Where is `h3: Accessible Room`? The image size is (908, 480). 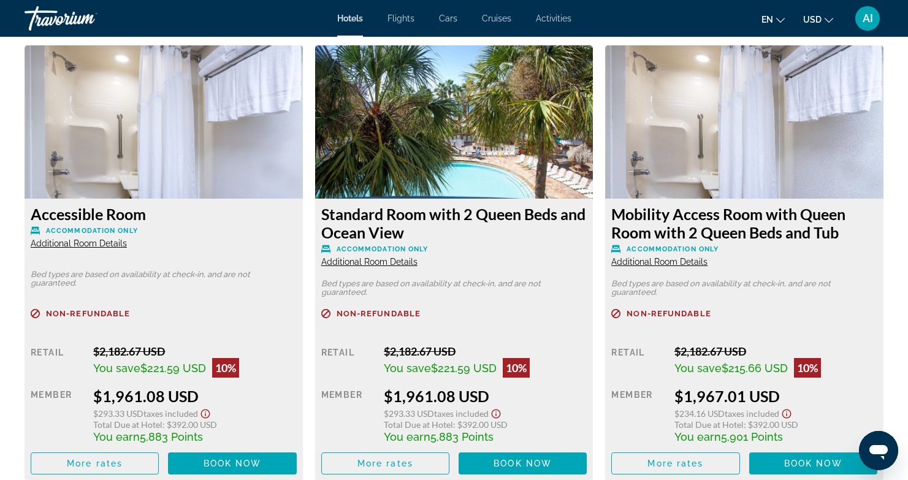
h3: Accessible Room is located at coordinates (164, 214).